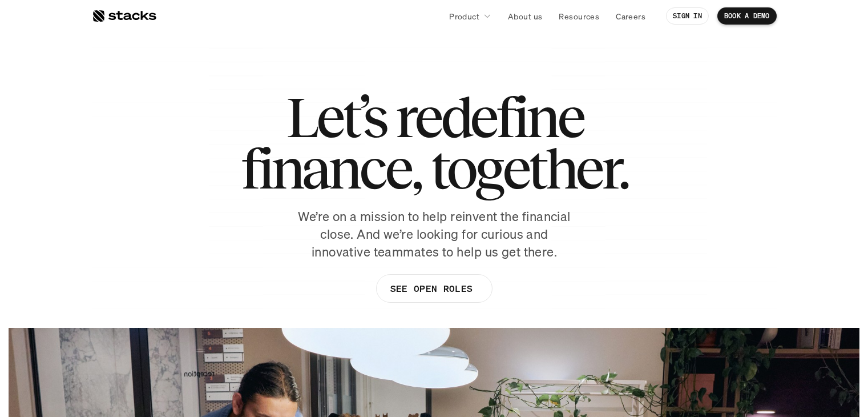  I want to click on p: Careers, so click(631, 16).